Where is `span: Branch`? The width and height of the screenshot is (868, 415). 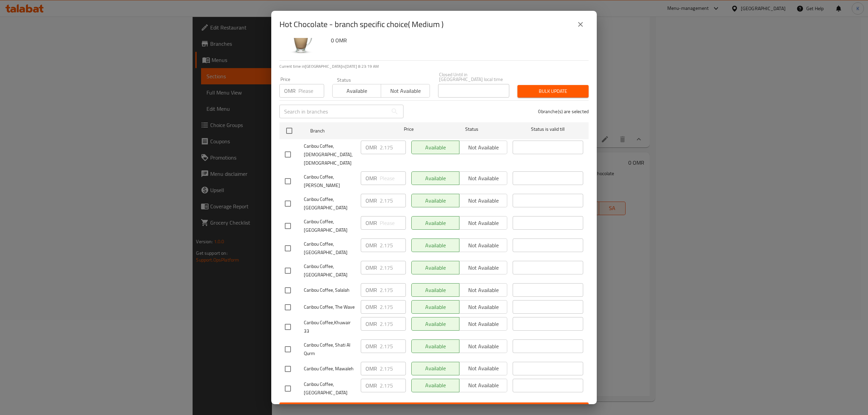 span: Branch is located at coordinates (345, 131).